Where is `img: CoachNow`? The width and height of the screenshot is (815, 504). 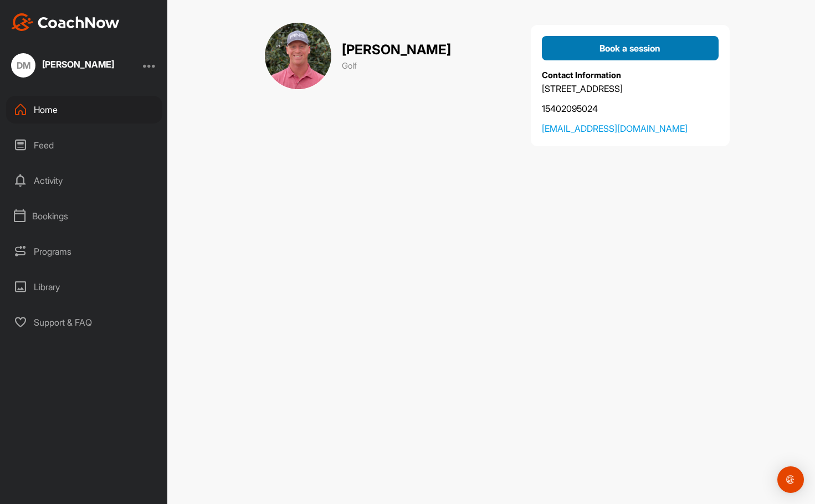 img: CoachNow is located at coordinates (65, 22).